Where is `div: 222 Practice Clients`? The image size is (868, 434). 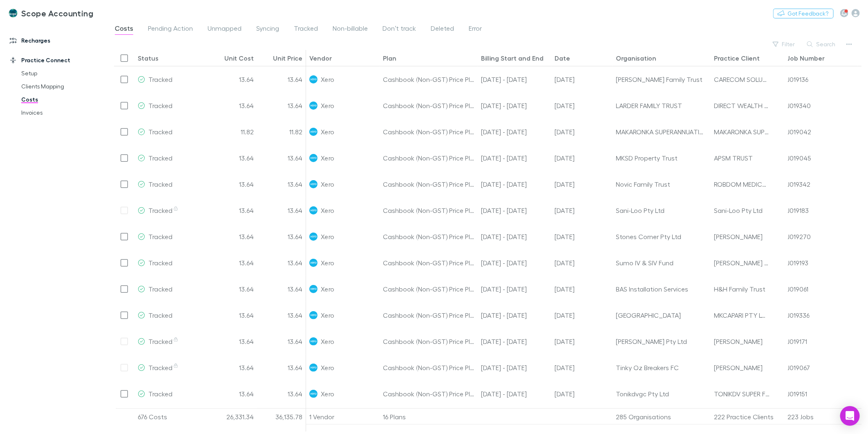 div: 222 Practice Clients is located at coordinates (748, 416).